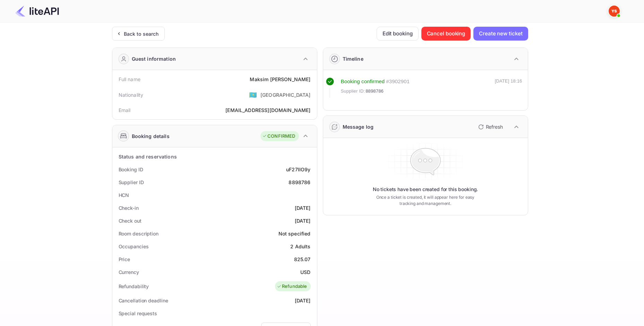 This screenshot has height=326, width=644. I want to click on div: Status and reservations, so click(148, 156).